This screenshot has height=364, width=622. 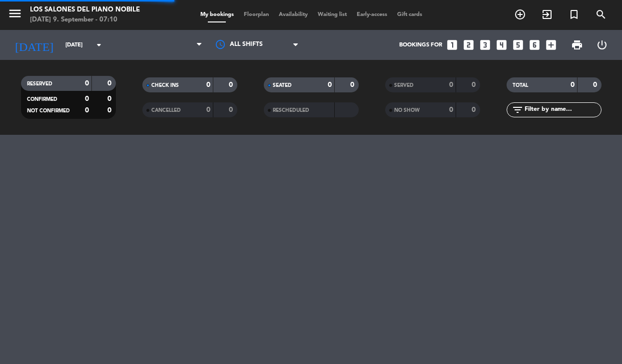 What do you see at coordinates (501, 45) in the screenshot?
I see `i: looks_4` at bounding box center [501, 45].